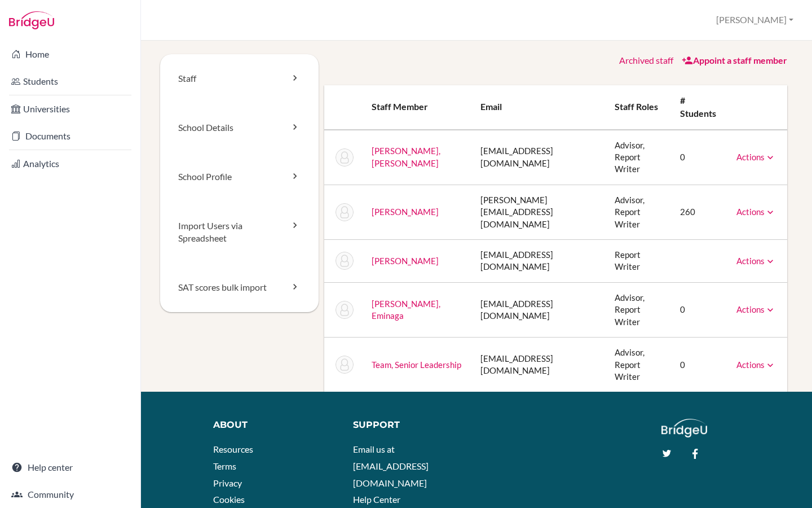 This screenshot has width=812, height=508. What do you see at coordinates (646, 60) in the screenshot?
I see `a: Archived staff` at bounding box center [646, 60].